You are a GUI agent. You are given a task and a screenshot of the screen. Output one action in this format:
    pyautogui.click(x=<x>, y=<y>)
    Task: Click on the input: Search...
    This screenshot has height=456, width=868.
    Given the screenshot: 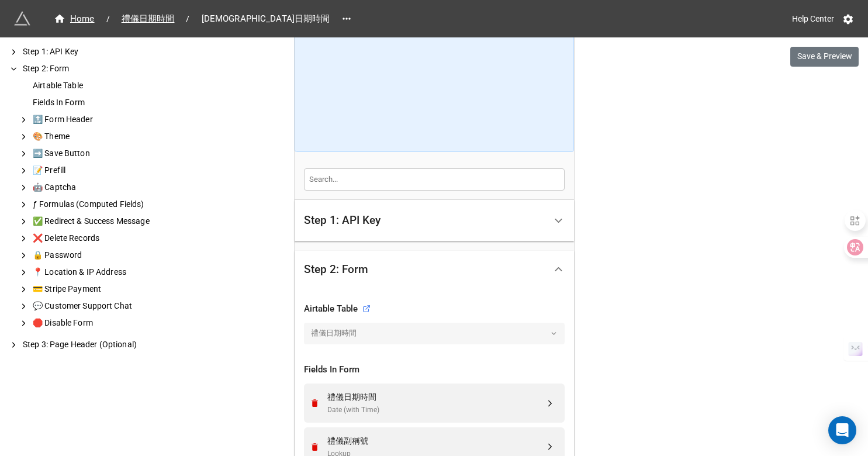 What is the action you would take?
    pyautogui.click(x=434, y=179)
    